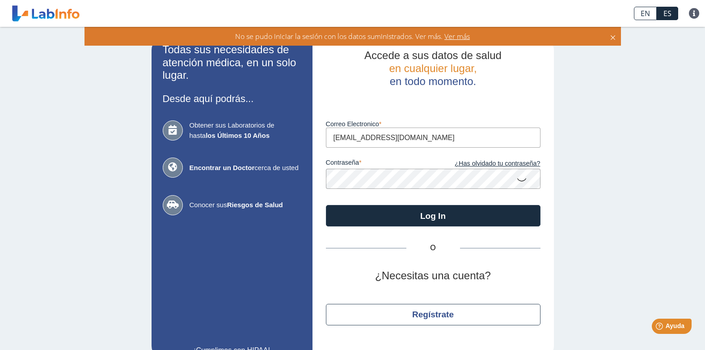  Describe the element at coordinates (433, 124) in the screenshot. I see `label: Correo Electronico` at that location.